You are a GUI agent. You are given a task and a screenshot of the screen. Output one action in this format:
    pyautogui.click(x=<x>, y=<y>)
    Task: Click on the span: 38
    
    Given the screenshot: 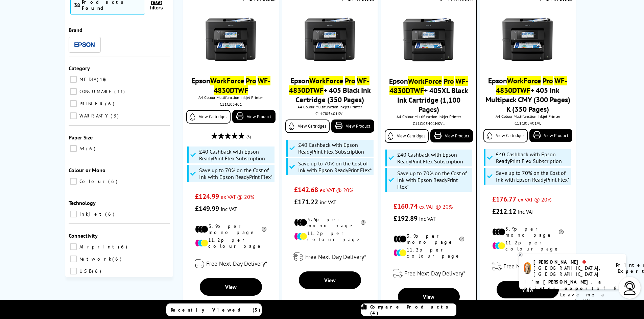 What is the action you would take?
    pyautogui.click(x=77, y=5)
    